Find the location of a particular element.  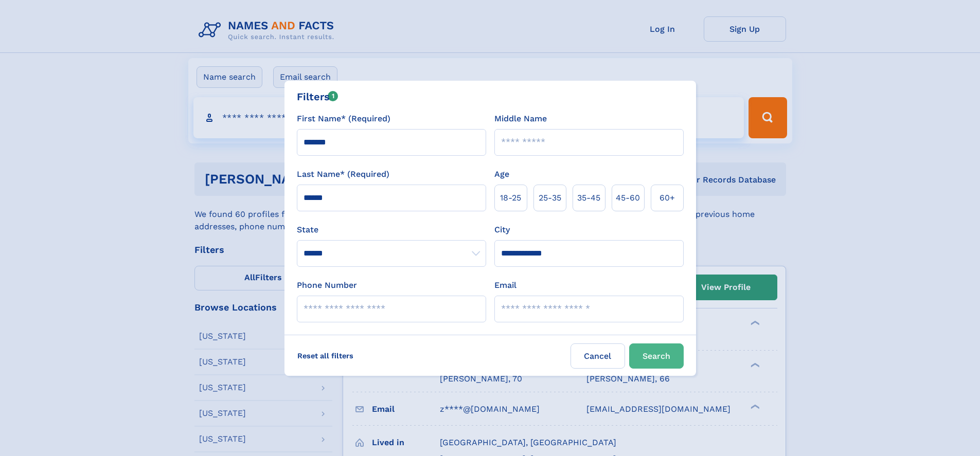

label: First Name* (Required) is located at coordinates (343, 119).